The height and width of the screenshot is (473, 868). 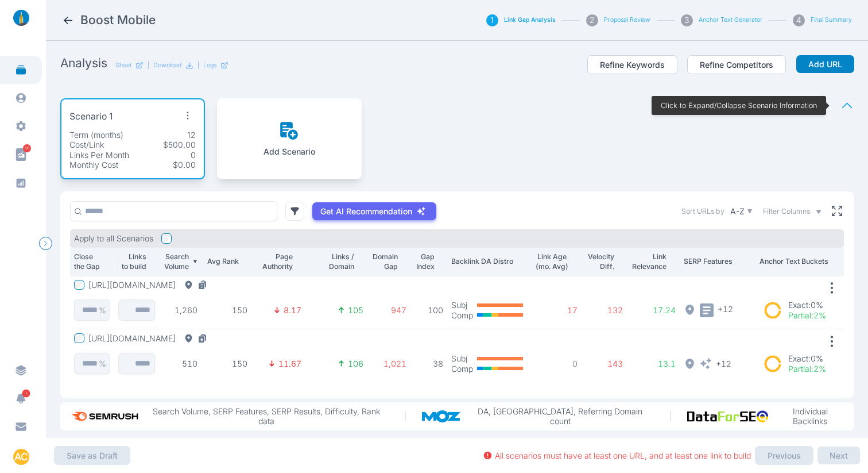 What do you see at coordinates (810, 416) in the screenshot?
I see `p: Individual Backlinks` at bounding box center [810, 416].